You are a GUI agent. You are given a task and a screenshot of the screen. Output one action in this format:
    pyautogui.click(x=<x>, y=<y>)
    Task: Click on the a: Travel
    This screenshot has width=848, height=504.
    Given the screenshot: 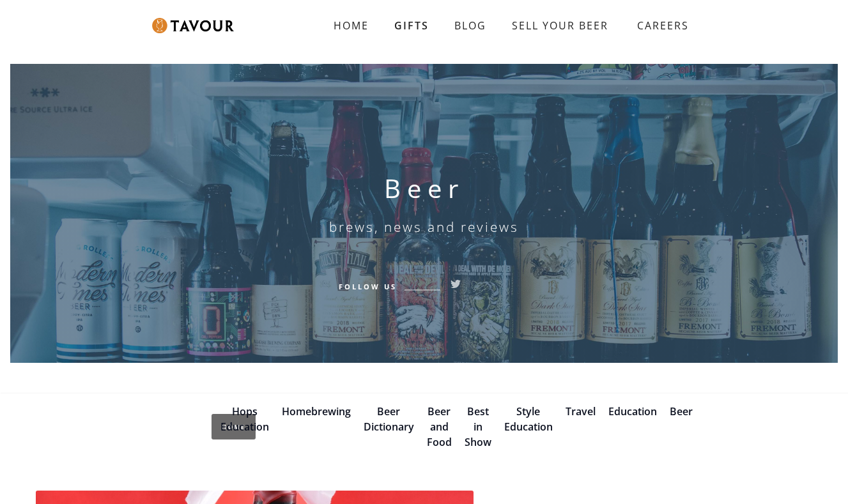 What is the action you would take?
    pyautogui.click(x=580, y=411)
    